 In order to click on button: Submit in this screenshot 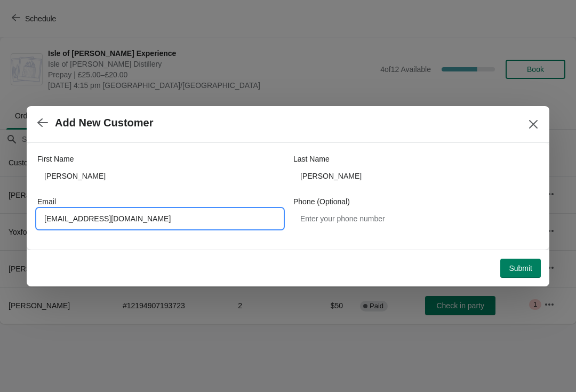, I will do `click(520, 269)`.